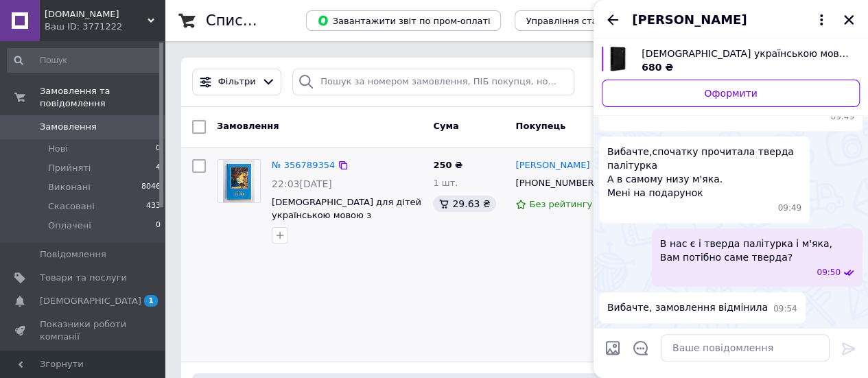 Image resolution: width=868 pixels, height=378 pixels. Describe the element at coordinates (69, 226) in the screenshot. I see `span: Оплачені` at that location.